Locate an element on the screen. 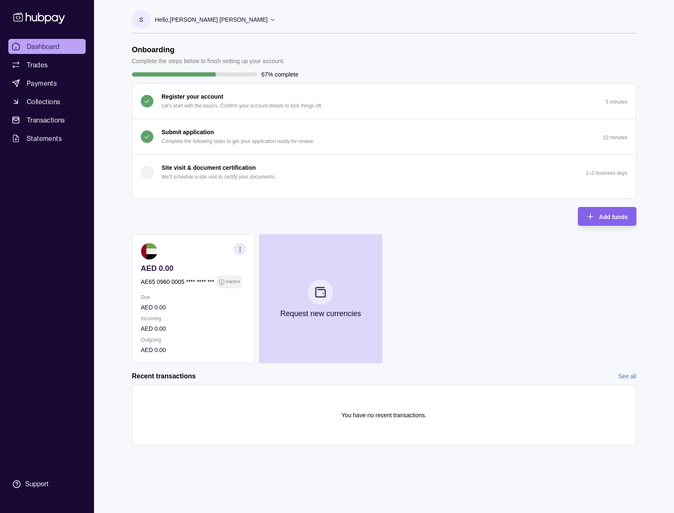 The width and height of the screenshot is (674, 513). p: Inactive is located at coordinates (232, 282).